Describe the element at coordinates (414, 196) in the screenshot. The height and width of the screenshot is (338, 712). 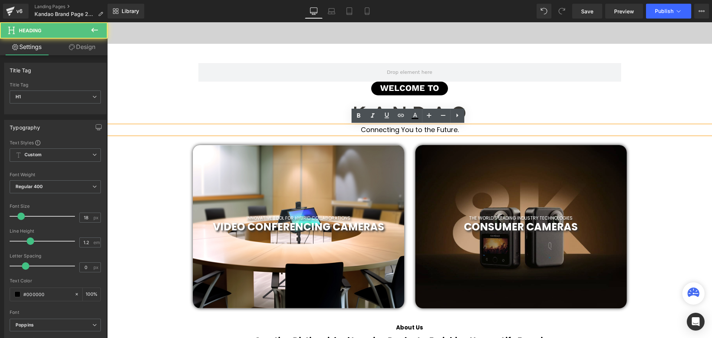
I see `h1: THE WORLD'S LEADING INDUSTRY TECHNOLOGIES` at that location.